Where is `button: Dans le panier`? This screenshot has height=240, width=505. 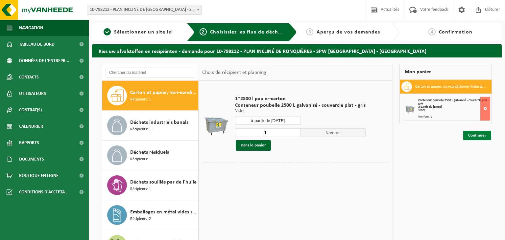
button: Dans le panier is located at coordinates (253, 146).